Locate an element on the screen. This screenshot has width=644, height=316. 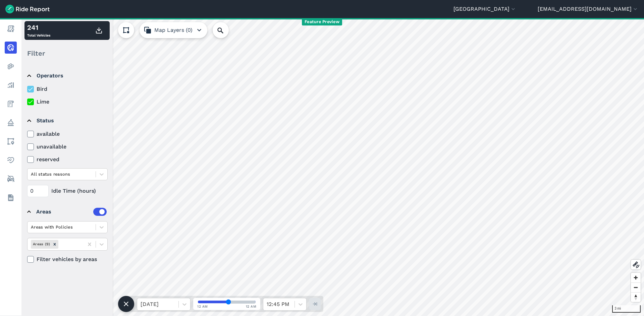
summary: Status is located at coordinates (67, 120).